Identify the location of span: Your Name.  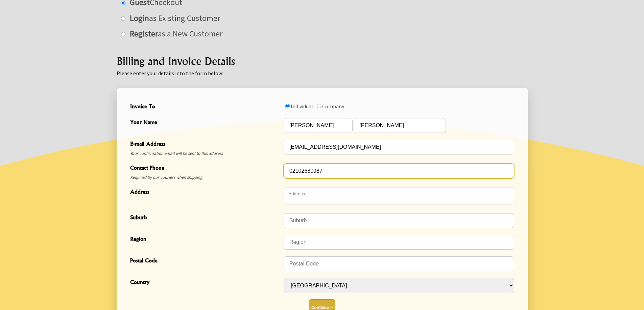
(205, 123).